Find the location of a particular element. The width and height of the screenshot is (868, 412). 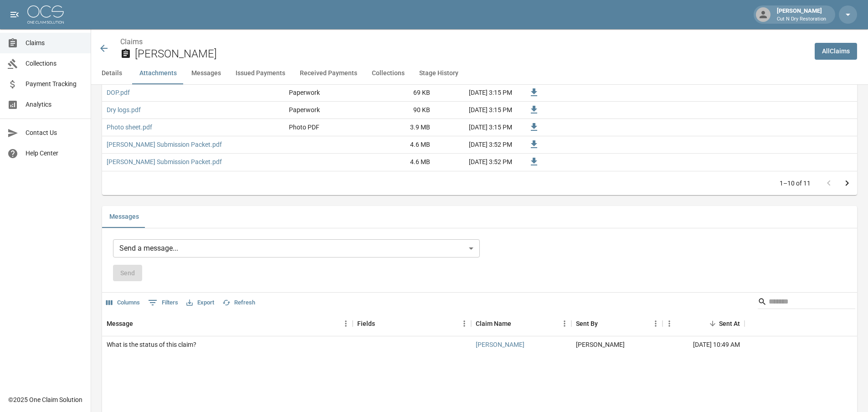

span: Contact Us is located at coordinates (54, 133).